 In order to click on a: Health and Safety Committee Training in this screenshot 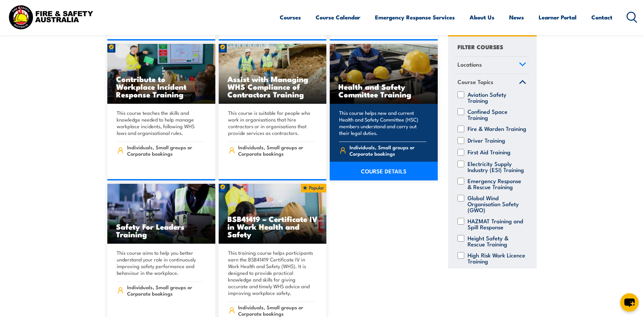, I will do `click(384, 74)`.